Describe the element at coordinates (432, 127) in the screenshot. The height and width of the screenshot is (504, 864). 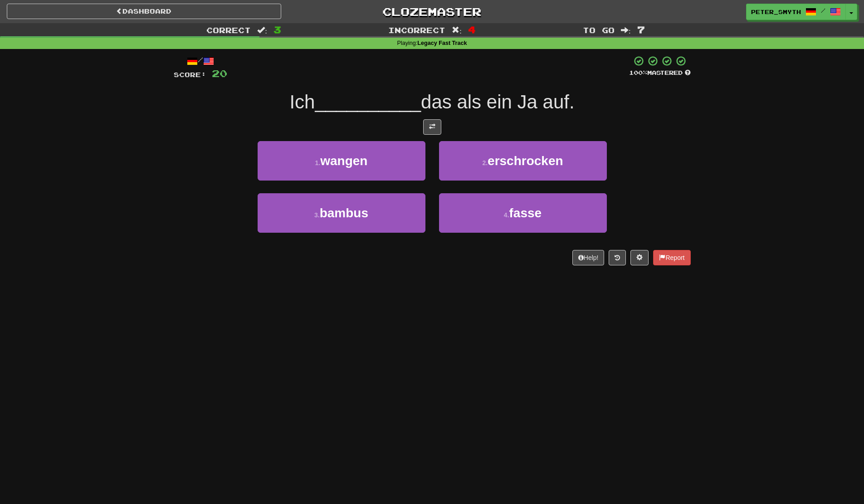
I see `button: Toggle translation (alt+t)` at that location.